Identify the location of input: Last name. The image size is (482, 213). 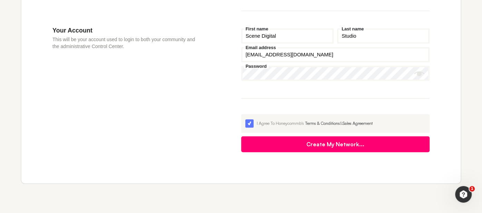
(383, 36).